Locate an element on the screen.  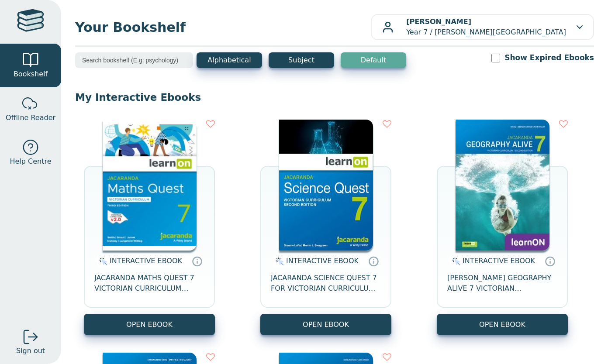
input: Search bookshelf (E.g: psychology) is located at coordinates (134, 60).